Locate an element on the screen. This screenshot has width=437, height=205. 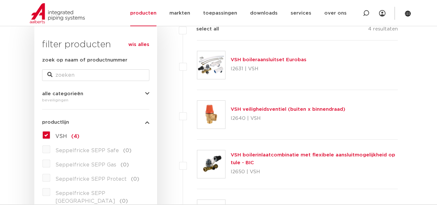
button: alle categorieën is located at coordinates (95, 94).